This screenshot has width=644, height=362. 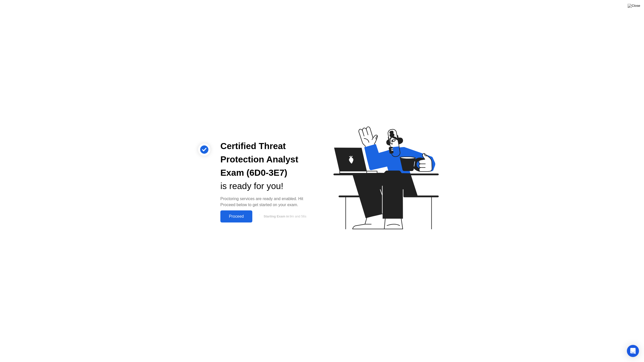 I want to click on div: Open Intercom Messenger, so click(x=633, y=351).